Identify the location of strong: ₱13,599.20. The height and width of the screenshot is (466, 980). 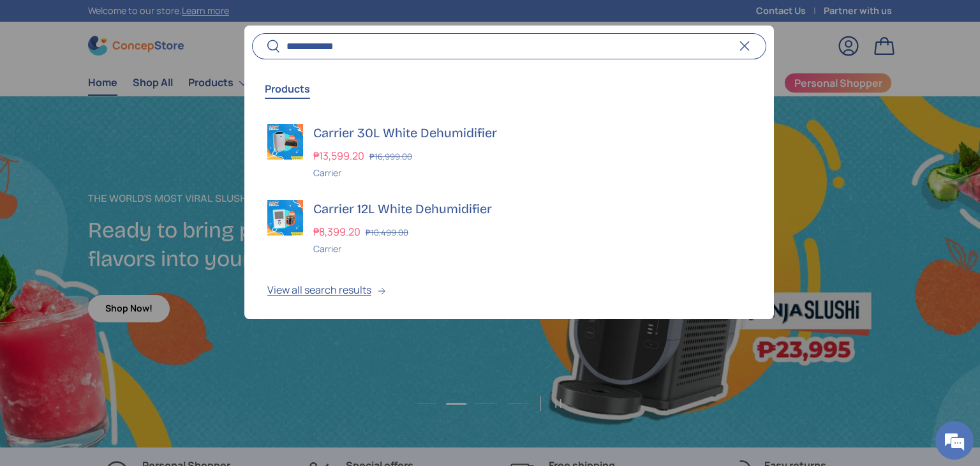
(340, 156).